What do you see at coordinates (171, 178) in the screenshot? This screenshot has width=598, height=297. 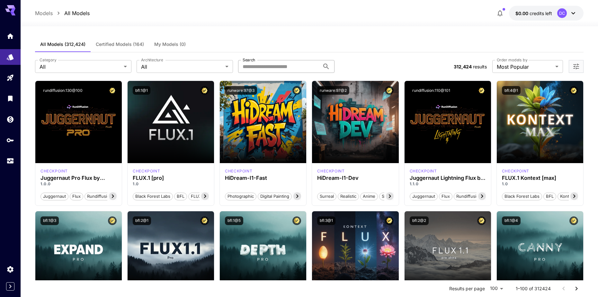 I see `h3: FLUX.1 [pro]` at bounding box center [171, 178].